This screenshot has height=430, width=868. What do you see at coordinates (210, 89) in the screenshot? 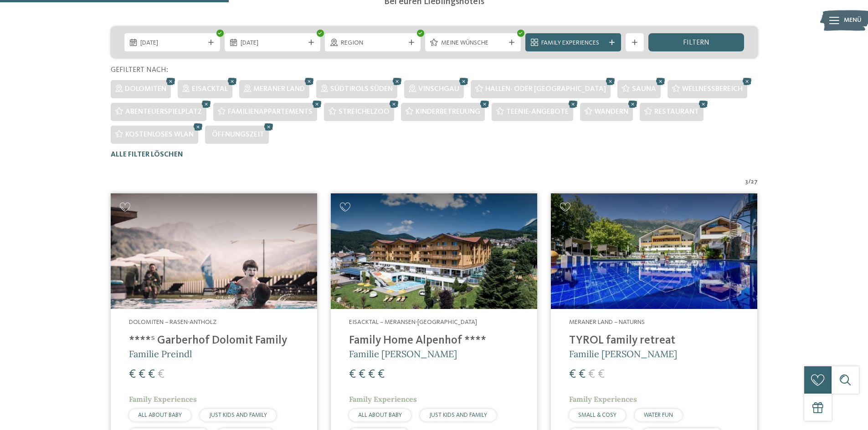
I see `span: Eisacktal` at bounding box center [210, 89].